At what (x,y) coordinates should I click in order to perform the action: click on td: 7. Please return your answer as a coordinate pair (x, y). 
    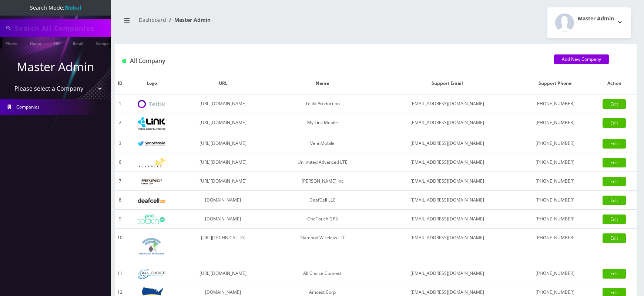
    Looking at the image, I should click on (120, 181).